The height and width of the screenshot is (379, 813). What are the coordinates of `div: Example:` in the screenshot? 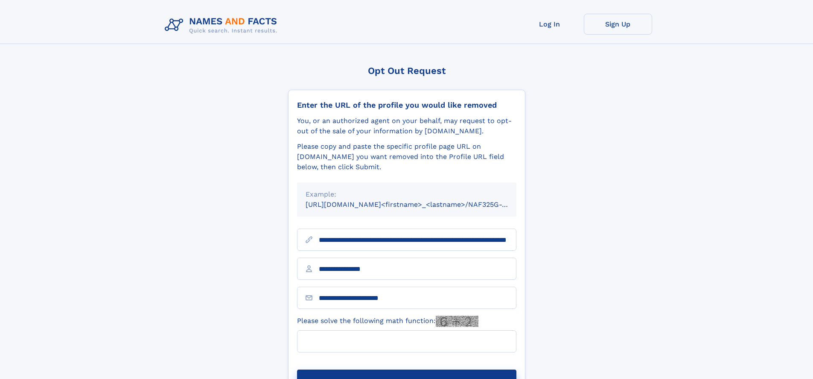 It's located at (407, 194).